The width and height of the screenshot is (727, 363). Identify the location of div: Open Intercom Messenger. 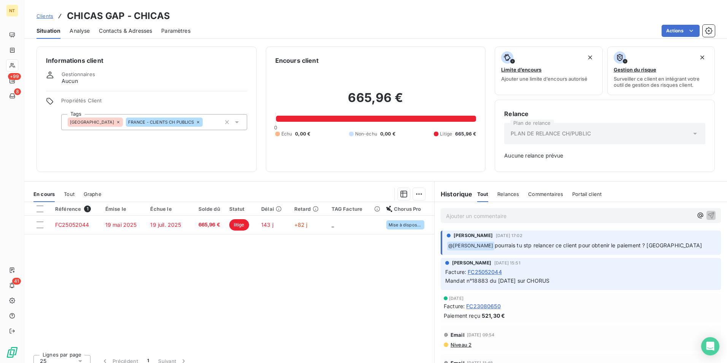
(710, 346).